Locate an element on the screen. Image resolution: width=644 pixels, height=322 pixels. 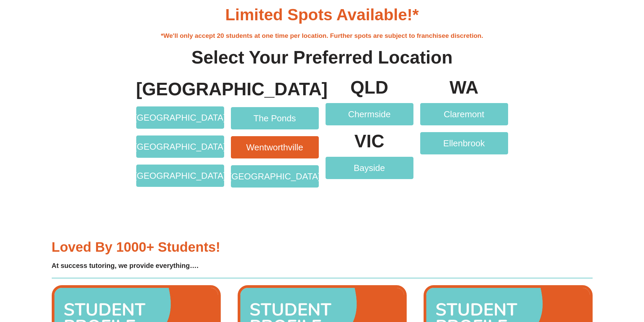
span: The Ponds is located at coordinates (275, 118).